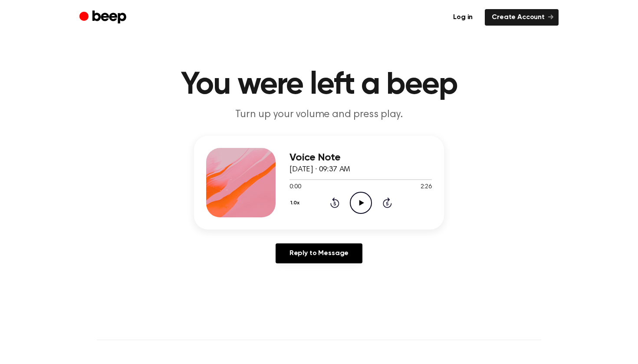 The height and width of the screenshot is (364, 638). I want to click on a: Reply to Message, so click(319, 253).